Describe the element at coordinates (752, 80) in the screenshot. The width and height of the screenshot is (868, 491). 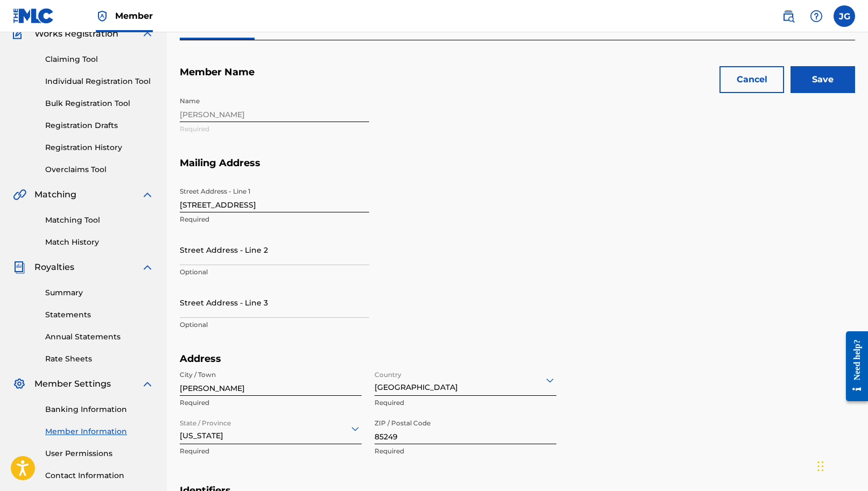
I see `button: Cancel` at that location.